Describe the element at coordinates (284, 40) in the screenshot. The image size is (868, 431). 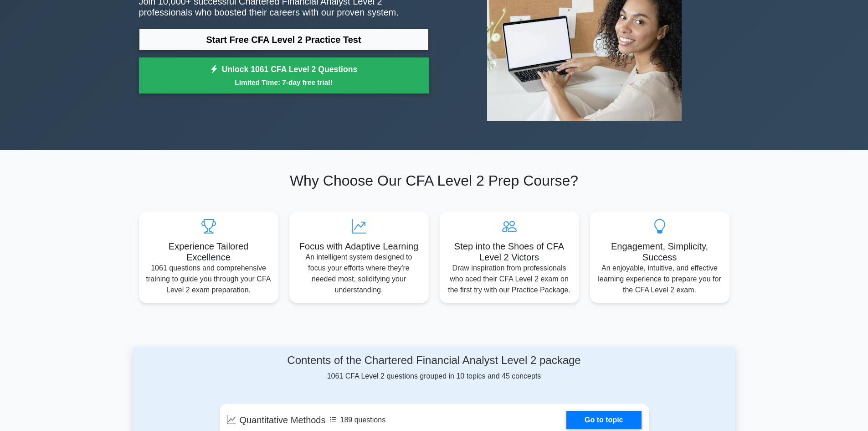
I see `a: Start Free CFA Level 2 Practice Test` at that location.